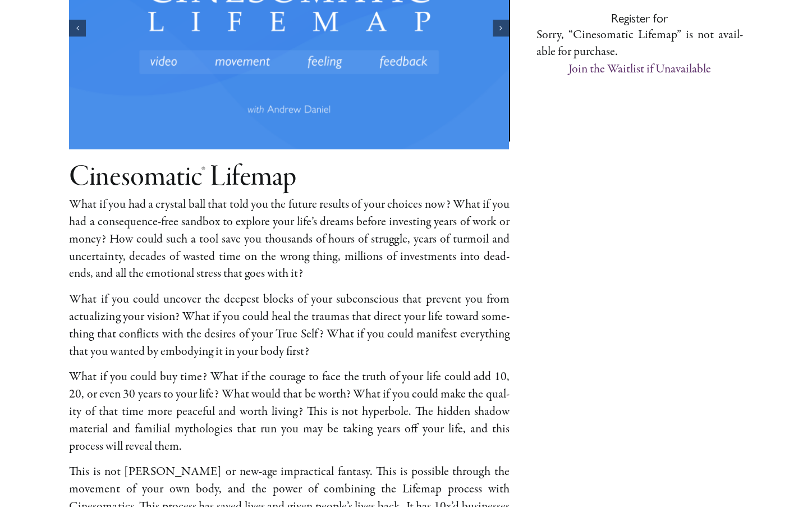 This screenshot has width=812, height=507. I want to click on h1: Cinesomatic® Lifemap, so click(289, 177).